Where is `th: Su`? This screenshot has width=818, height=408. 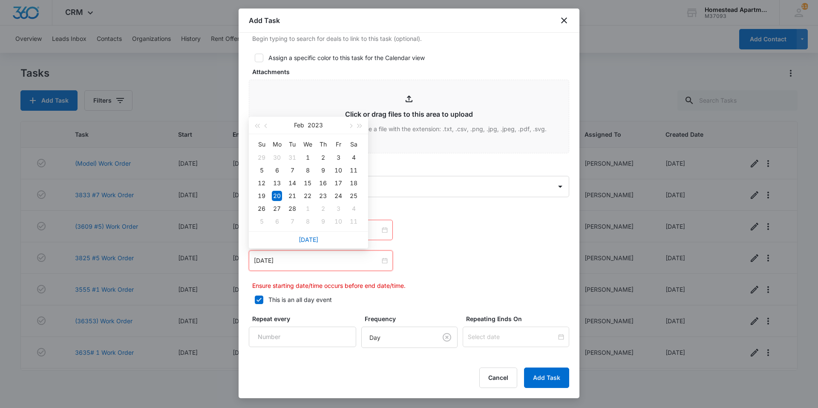 th: Su is located at coordinates (262, 144).